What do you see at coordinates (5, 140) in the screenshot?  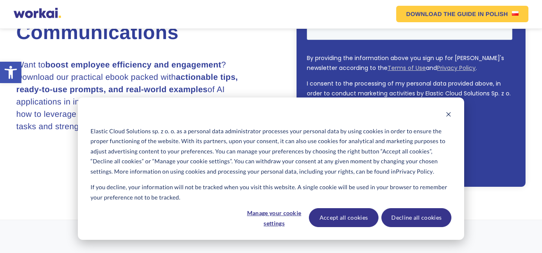 I see `input: email messages*` at bounding box center [5, 140].